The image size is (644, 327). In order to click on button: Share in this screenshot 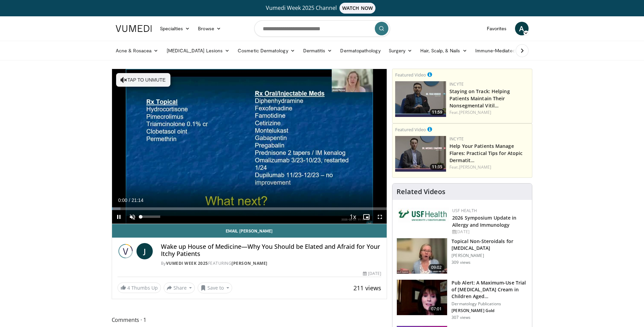, I will do `click(179, 288)`.